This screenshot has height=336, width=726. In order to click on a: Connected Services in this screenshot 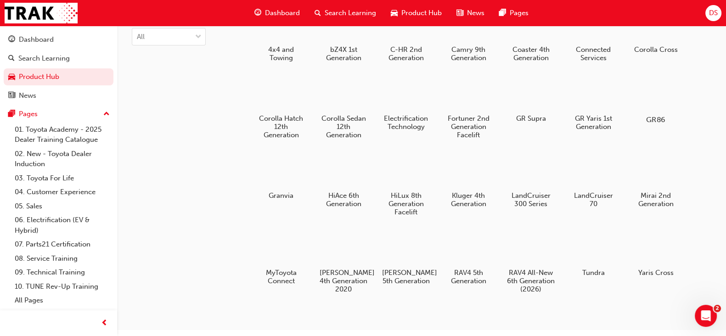, I will do `click(594, 34)`.